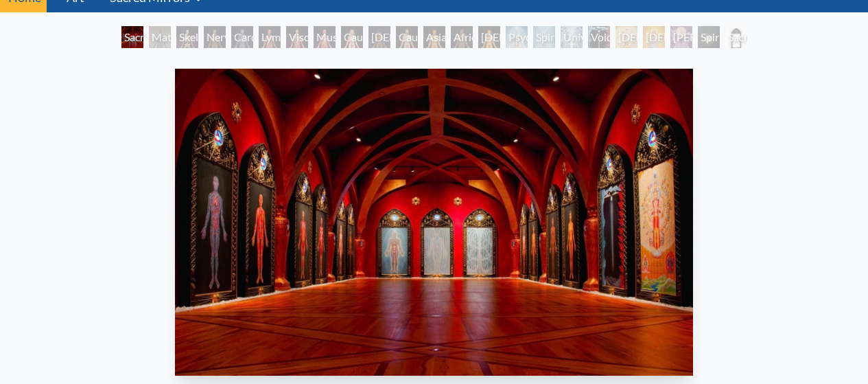 Image resolution: width=868 pixels, height=384 pixels. What do you see at coordinates (709, 37) in the screenshot?
I see `div: Spiritual World` at bounding box center [709, 37].